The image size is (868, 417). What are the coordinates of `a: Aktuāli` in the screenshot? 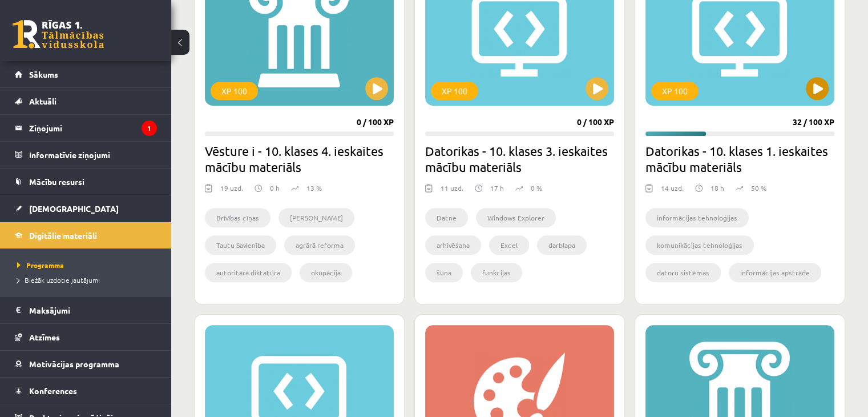 It's located at (86, 101).